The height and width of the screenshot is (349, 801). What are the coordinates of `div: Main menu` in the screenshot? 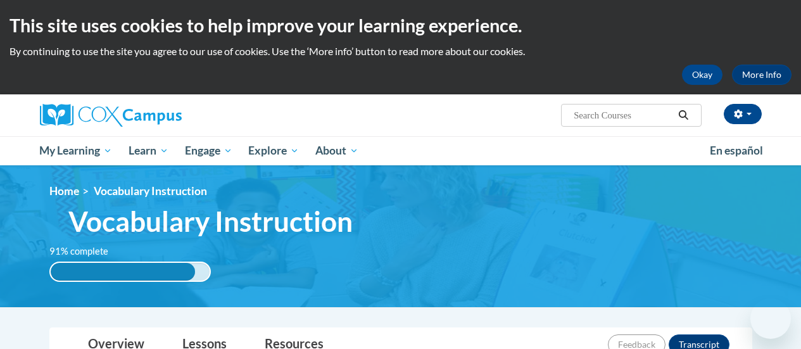 It's located at (401, 151).